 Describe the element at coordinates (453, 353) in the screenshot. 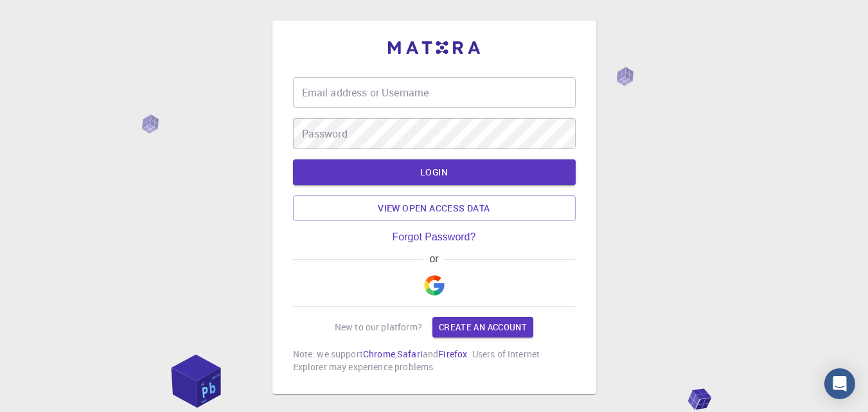

I see `a: Firefox` at that location.